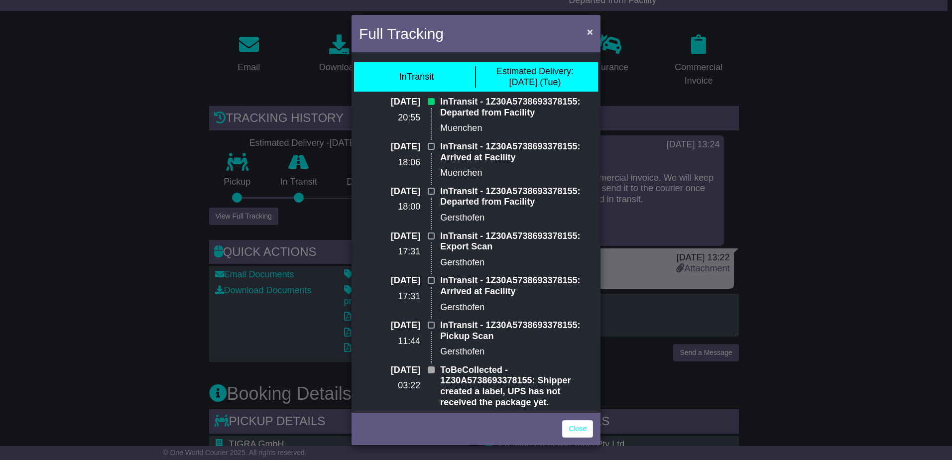  Describe the element at coordinates (416, 77) in the screenshot. I see `div: InTransit` at that location.